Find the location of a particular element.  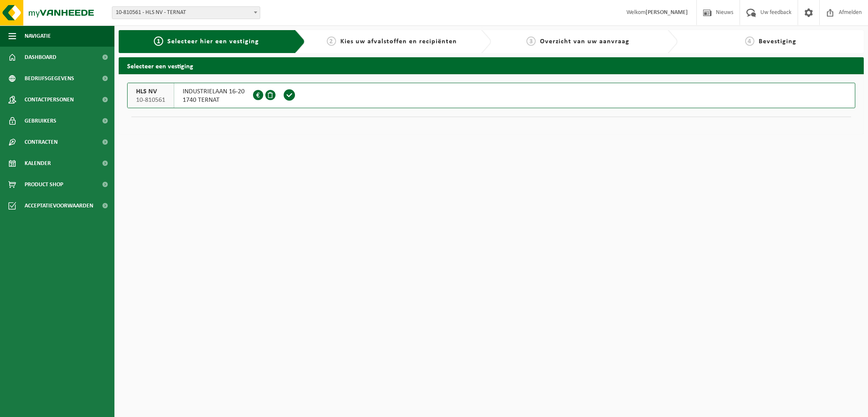

span: Kalender is located at coordinates (38, 163).